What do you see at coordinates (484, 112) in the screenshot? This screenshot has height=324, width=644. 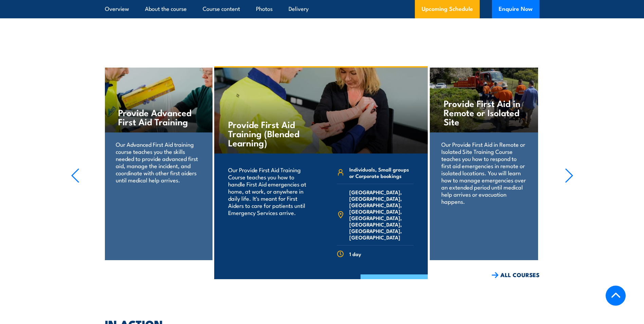 I see `h4: Provide First Aid in Remote or Isolated Site` at bounding box center [484, 112].